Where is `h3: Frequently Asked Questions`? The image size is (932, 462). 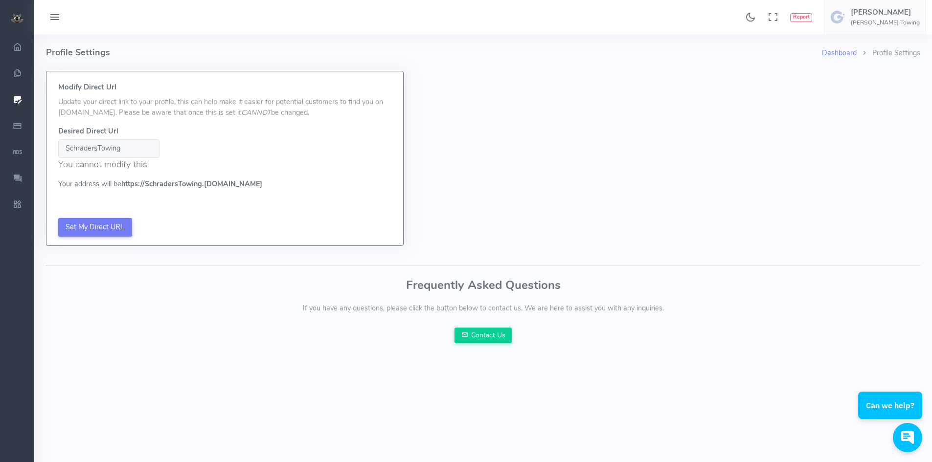
h3: Frequently Asked Questions is located at coordinates (483, 285).